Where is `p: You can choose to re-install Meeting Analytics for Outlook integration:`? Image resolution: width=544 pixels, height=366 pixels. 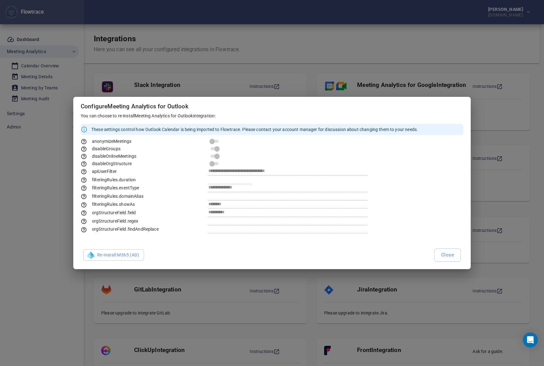
p: You can choose to re-install Meeting Analytics for Outlook integration: is located at coordinates (272, 116).